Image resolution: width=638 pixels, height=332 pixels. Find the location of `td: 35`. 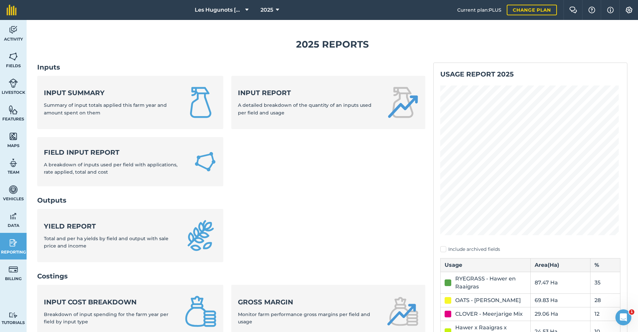

td: 35 is located at coordinates (605, 282).